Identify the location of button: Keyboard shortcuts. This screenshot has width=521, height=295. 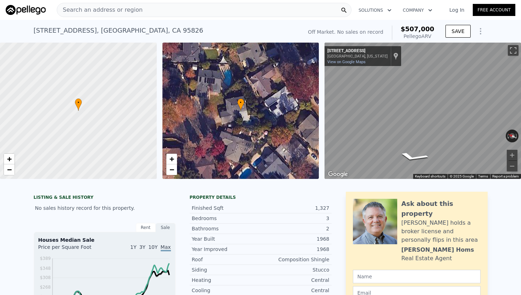
(430, 176).